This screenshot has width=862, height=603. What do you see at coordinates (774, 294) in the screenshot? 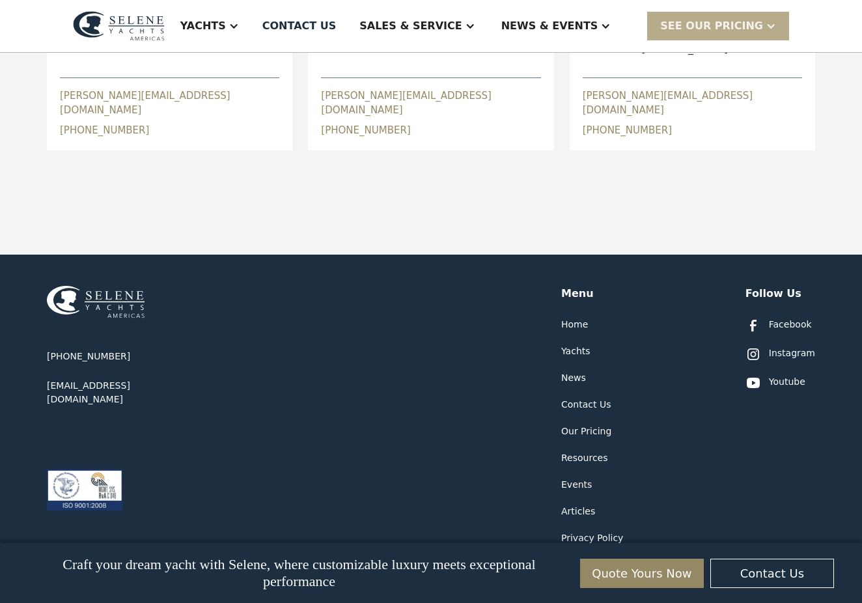
I see `div: Follow Us` at bounding box center [774, 294].